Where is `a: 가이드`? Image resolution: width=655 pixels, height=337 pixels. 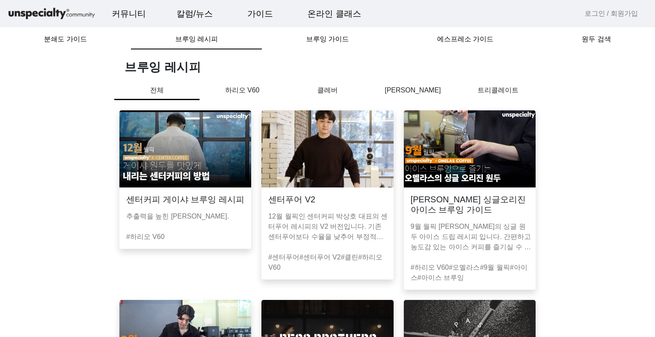 a: 가이드 is located at coordinates (260, 14).